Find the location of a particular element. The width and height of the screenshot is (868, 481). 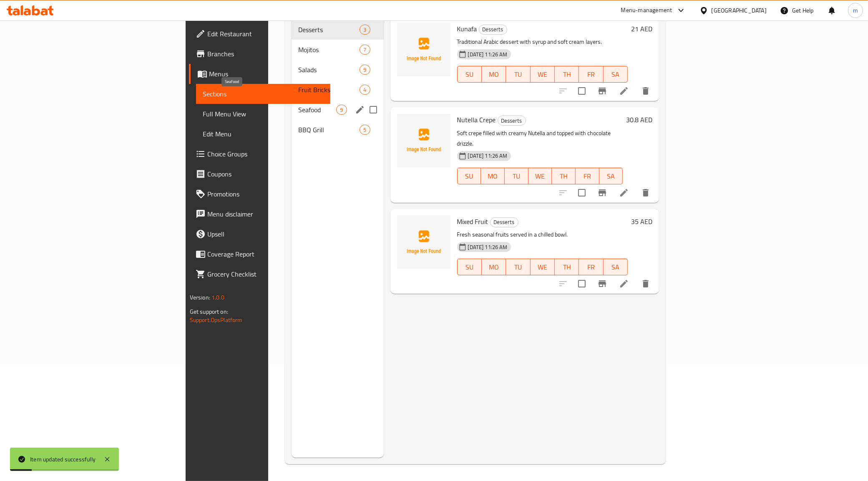

a: Promotions is located at coordinates (260, 194).